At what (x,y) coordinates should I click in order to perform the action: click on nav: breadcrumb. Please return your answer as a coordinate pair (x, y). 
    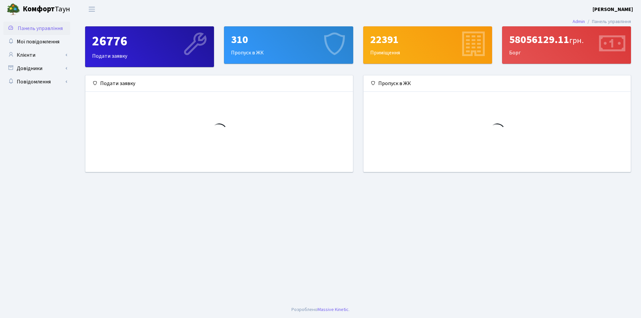
    Looking at the image, I should click on (602, 22).